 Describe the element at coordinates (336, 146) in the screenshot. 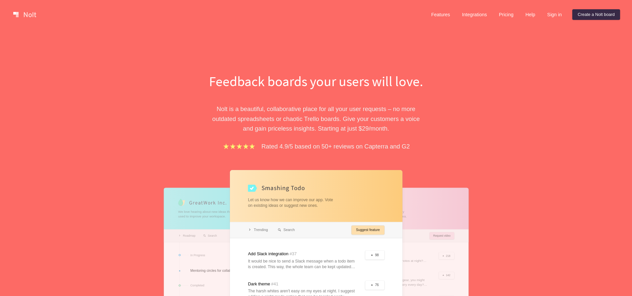

I see `p: Rated 4.9/5 based on 50+ reviews on Capterra and G2` at that location.